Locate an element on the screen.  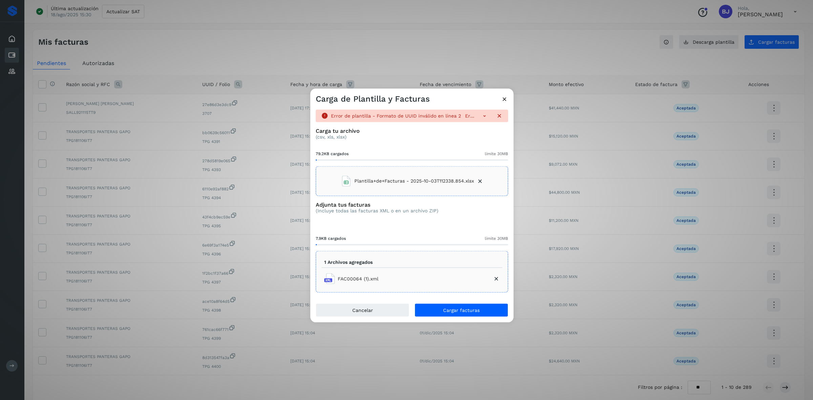
button: Cargar facturas is located at coordinates (462, 310).